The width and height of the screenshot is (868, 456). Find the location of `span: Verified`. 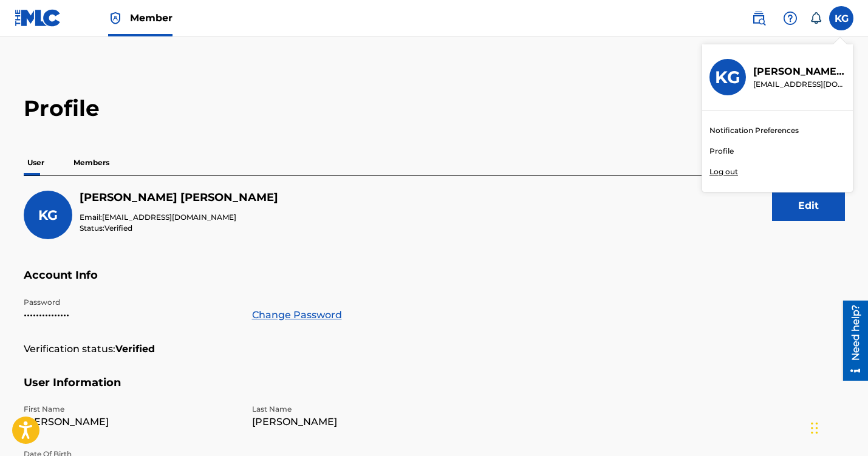

span: Verified is located at coordinates (118, 228).